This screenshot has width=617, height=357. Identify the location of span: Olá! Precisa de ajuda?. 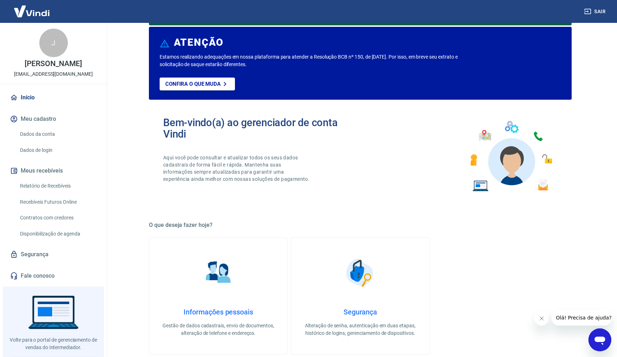
(32, 8).